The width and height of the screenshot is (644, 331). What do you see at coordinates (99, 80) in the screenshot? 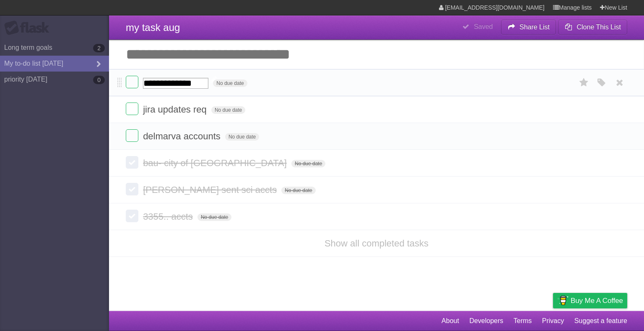
I see `b: 0` at bounding box center [99, 80].